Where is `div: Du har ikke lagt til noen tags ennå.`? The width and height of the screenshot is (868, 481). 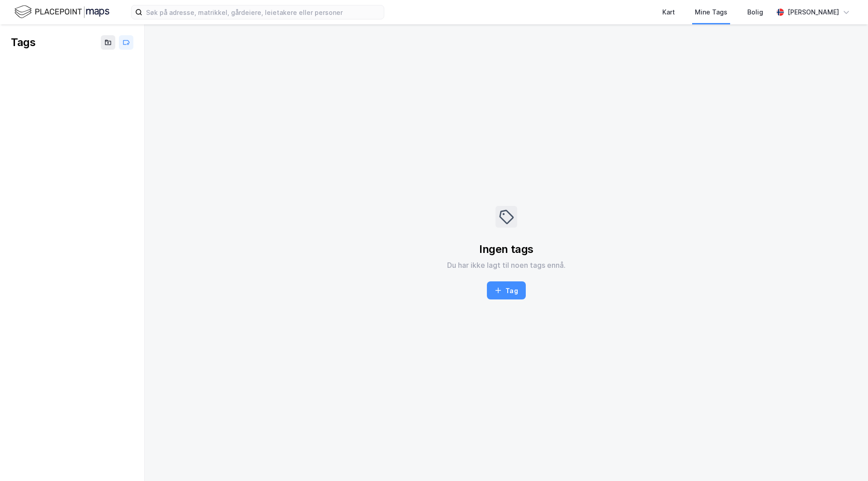 div: Du har ikke lagt til noen tags ennå. is located at coordinates (506, 265).